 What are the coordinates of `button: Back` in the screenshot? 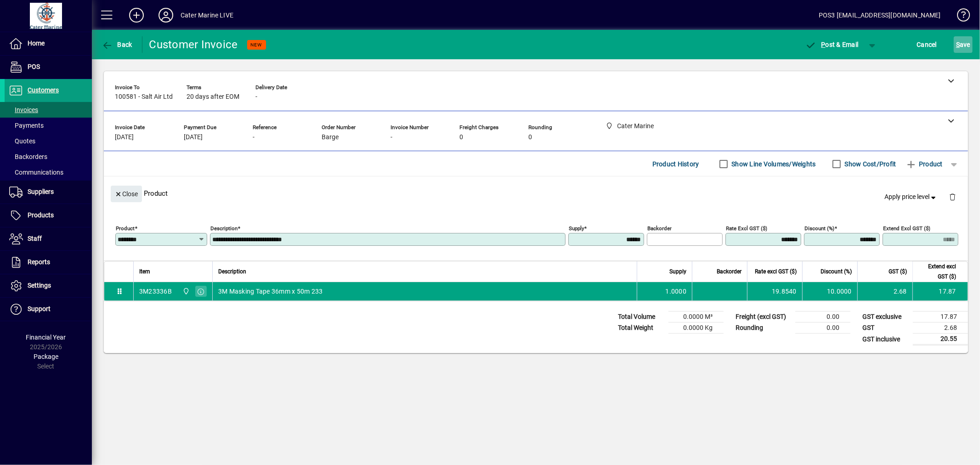 It's located at (116, 45).